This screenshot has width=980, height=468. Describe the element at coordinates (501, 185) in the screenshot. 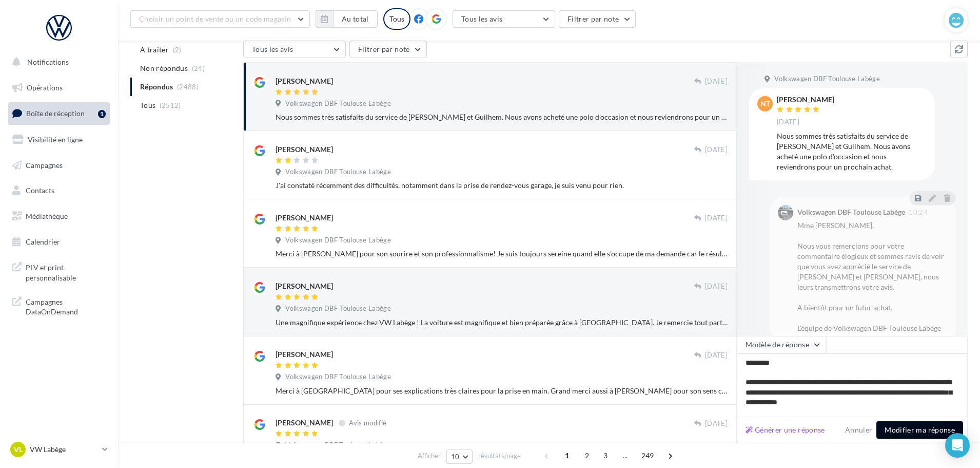

I see `div: J'ai constaté récemment des difficultés, notamment dans la prise de rendez-vous garage, je suis v...` at that location.